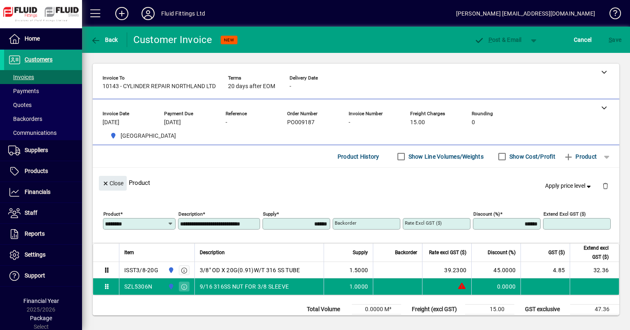 This screenshot has height=330, width=630. What do you see at coordinates (473, 123) in the screenshot?
I see `span: 0` at bounding box center [473, 123].